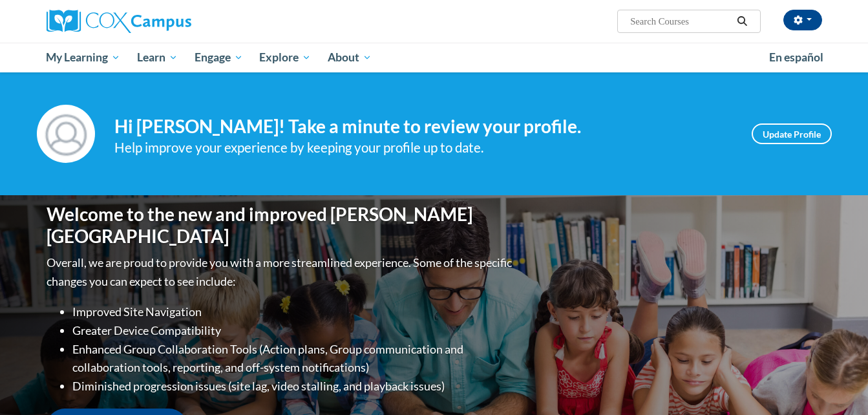 The height and width of the screenshot is (415, 868). I want to click on span: Explore, so click(285, 58).